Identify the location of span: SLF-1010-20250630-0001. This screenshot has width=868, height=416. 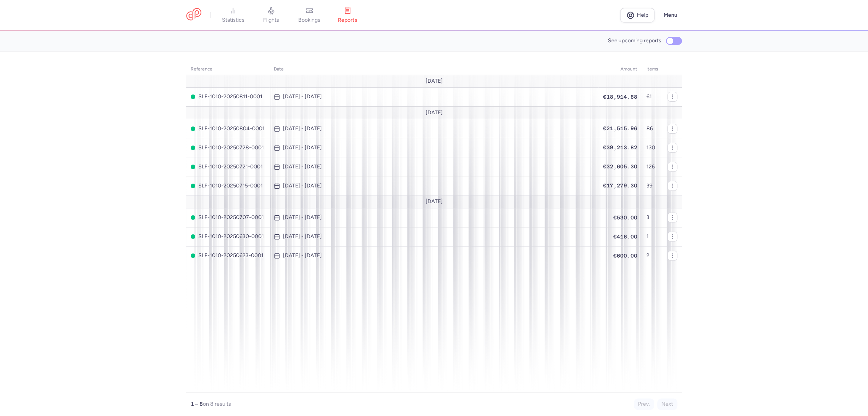
(228, 236).